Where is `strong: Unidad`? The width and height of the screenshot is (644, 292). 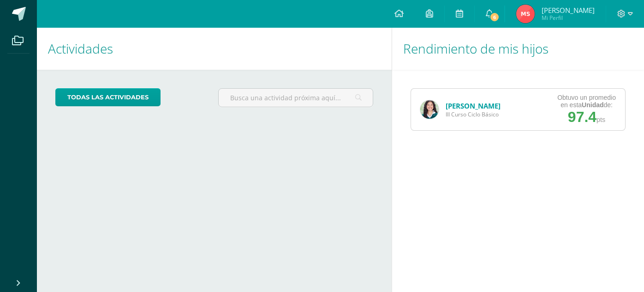 strong: Unidad is located at coordinates (592, 105).